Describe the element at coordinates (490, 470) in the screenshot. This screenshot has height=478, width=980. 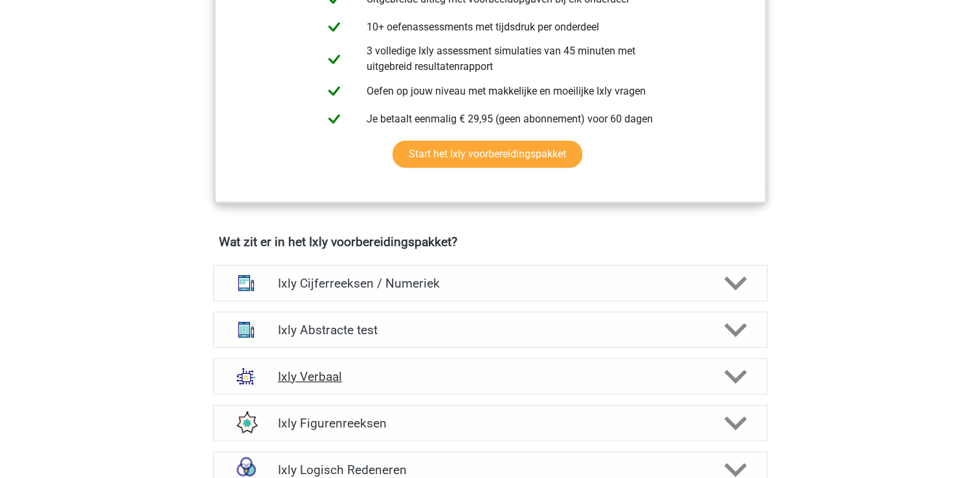
I see `h4: Ixly Logisch Redeneren` at that location.